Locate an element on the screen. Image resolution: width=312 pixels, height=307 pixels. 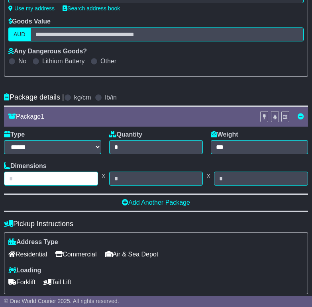
div: Package is located at coordinates (130, 116).